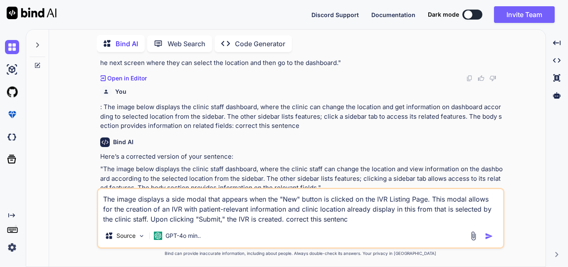 The image size is (568, 267). I want to click on img: Bind AI, so click(32, 13).